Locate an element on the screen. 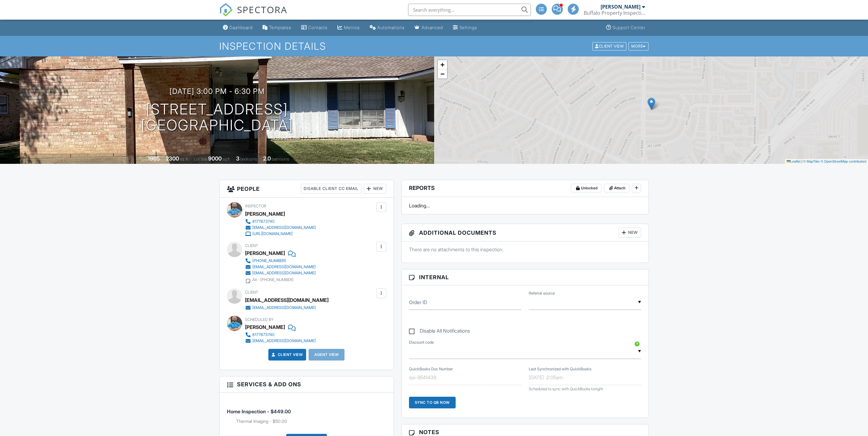 Image resolution: width=868 pixels, height=436 pixels. div: Contacts is located at coordinates (318, 28).